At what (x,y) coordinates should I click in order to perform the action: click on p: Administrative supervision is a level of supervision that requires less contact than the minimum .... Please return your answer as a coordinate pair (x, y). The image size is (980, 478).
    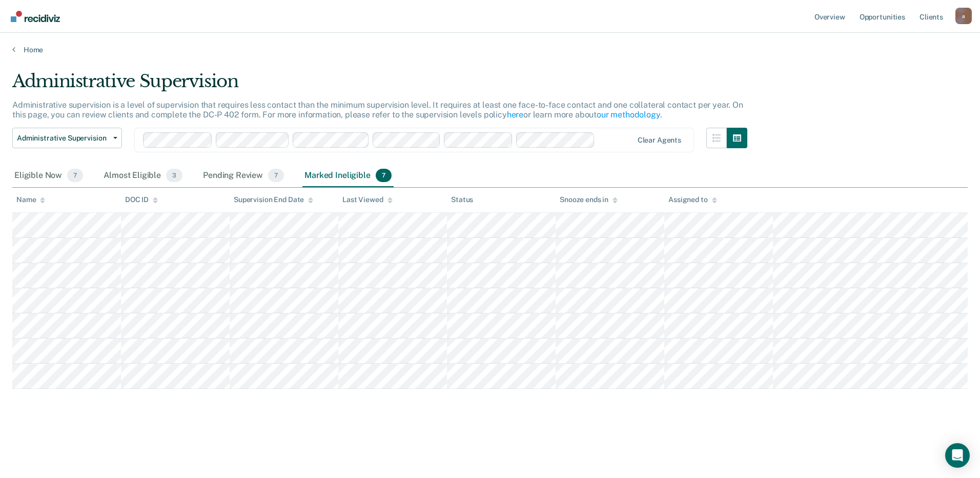
    Looking at the image, I should click on (378, 110).